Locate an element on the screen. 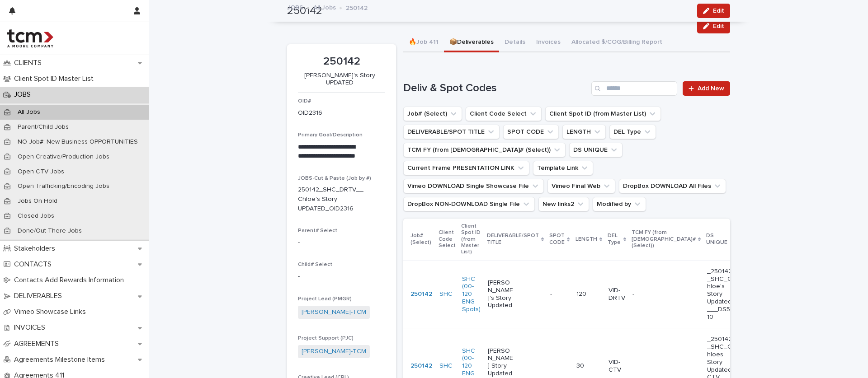  p: 250142_SHC_DRTV__Chloe's Story UPDATED_OID2316 is located at coordinates (331, 199).